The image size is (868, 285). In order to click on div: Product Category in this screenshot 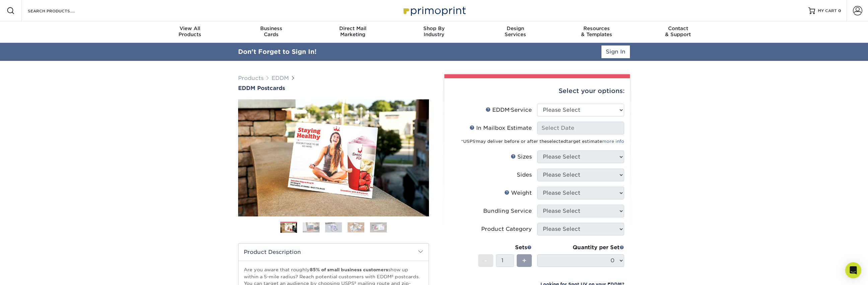, I will do `click(506, 229)`.